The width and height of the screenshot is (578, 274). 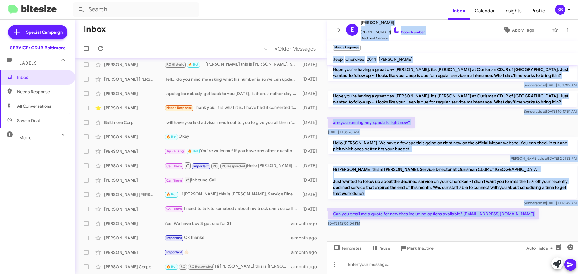 What do you see at coordinates (175, 64) in the screenshot?
I see `span: RO Historic` at bounding box center [175, 64].